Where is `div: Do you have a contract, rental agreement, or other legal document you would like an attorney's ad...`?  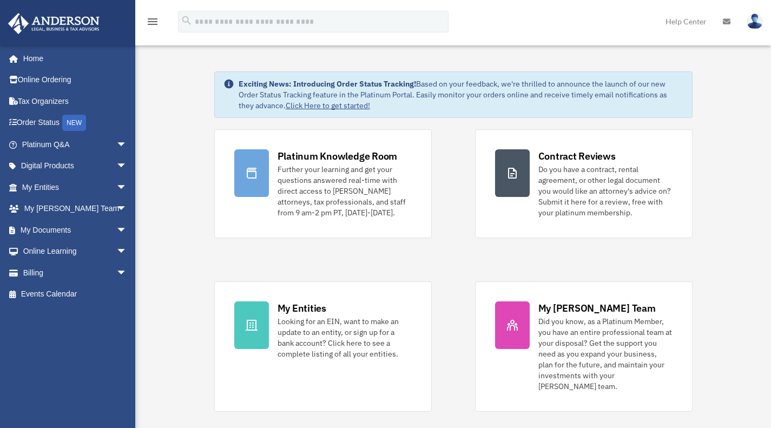 div: Do you have a contract, rental agreement, or other legal document you would like an attorney's ad... is located at coordinates (605, 191).